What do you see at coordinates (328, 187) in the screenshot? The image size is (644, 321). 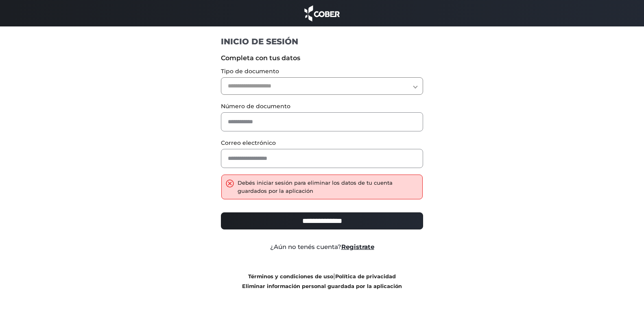 I see `div: Debés iniciar sesión para eliminar los datos de tu cuenta guardados por la aplicación` at bounding box center [328, 187].